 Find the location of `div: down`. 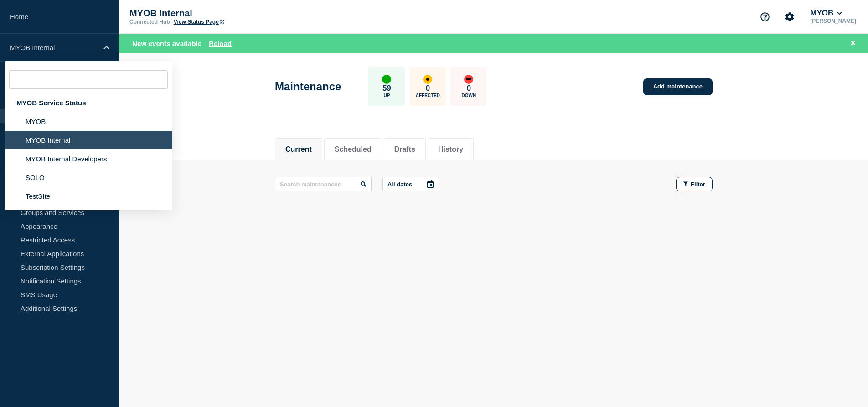

div: down is located at coordinates (469, 80).